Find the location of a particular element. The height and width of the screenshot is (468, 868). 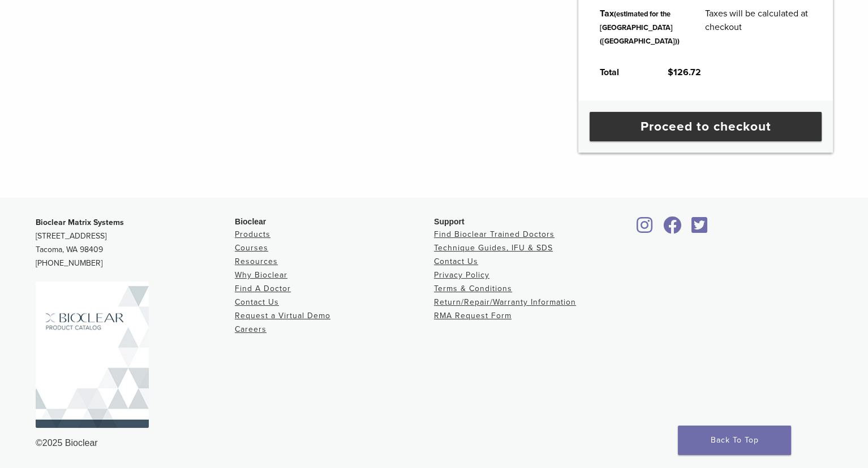

a: Why Bioclear is located at coordinates (261, 275).